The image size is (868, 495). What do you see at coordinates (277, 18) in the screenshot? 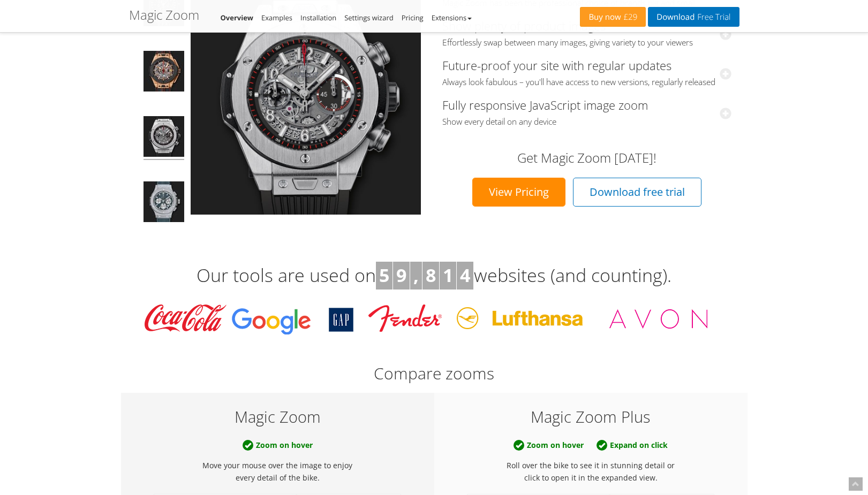
I see `a: Examples` at bounding box center [277, 18].